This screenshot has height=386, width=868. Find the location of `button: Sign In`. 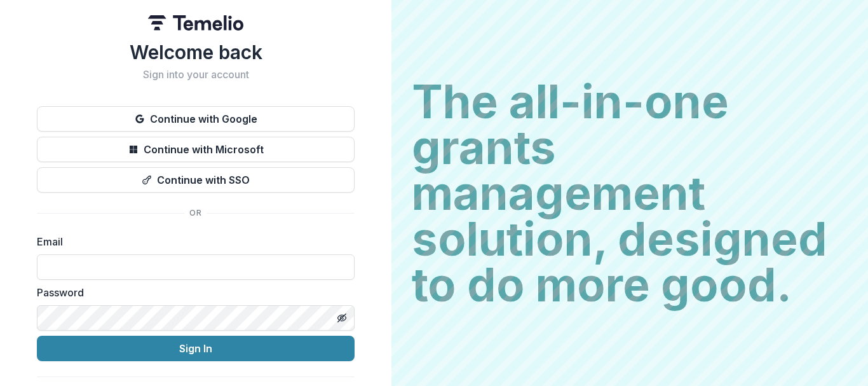

button: Sign In is located at coordinates (195, 348).